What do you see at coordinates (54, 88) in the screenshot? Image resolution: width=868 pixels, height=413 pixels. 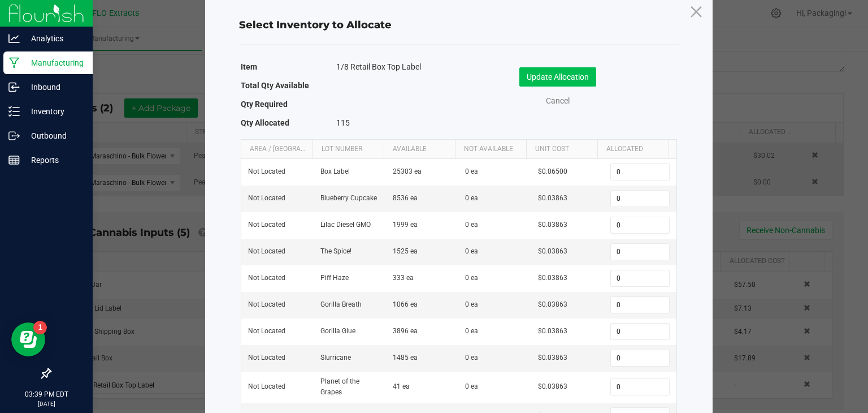 I see `p: Inbound` at bounding box center [54, 88].